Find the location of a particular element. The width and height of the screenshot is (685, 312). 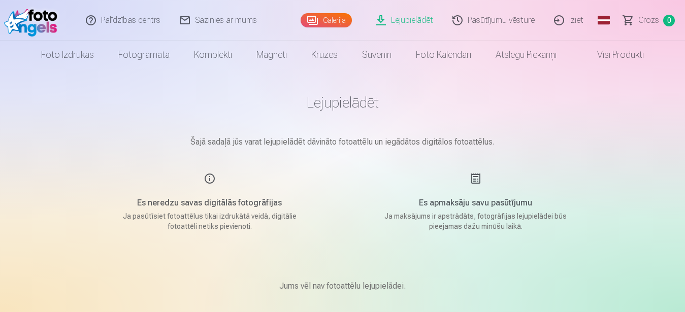

h1: Lejupielādēt is located at coordinates (343, 103).